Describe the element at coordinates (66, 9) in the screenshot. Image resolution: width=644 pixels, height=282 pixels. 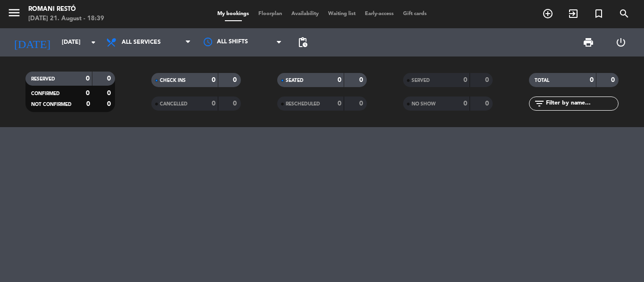
I see `div: Romani Restó` at that location.